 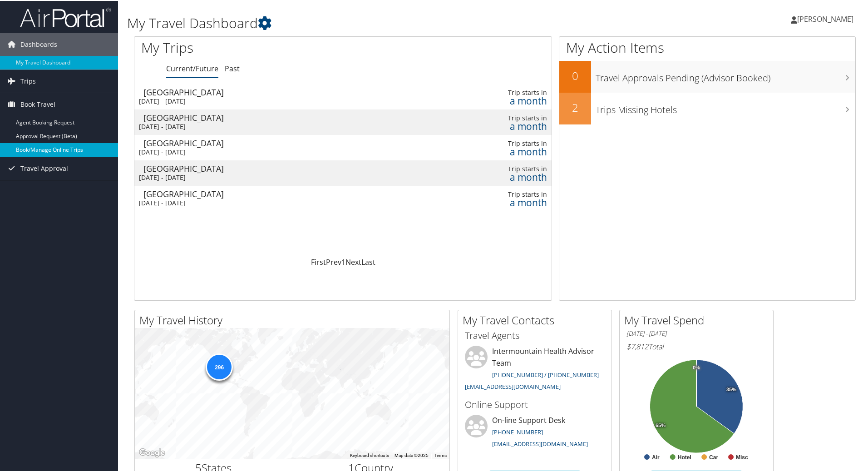 I want to click on span: Travel Approval, so click(x=44, y=167).